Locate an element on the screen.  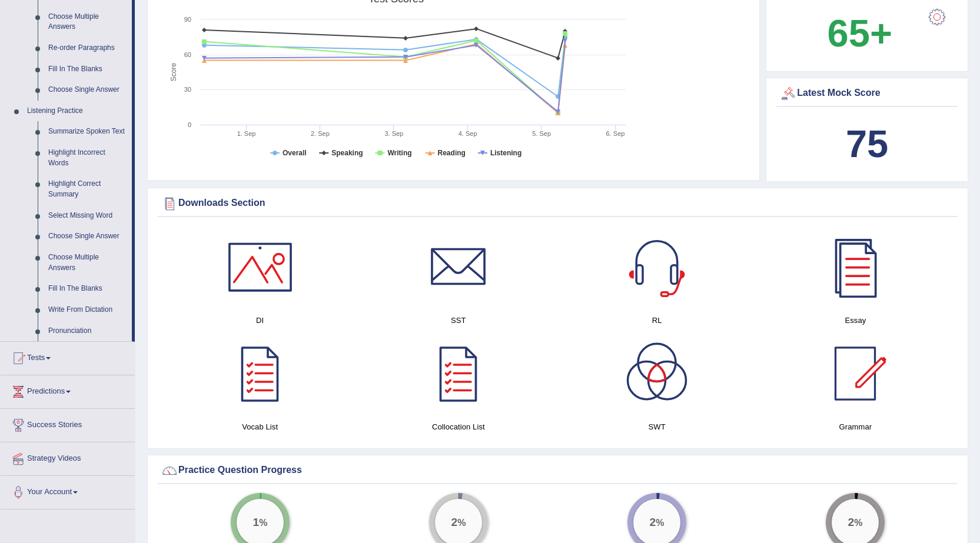
tspan: 4. Sep is located at coordinates (468, 134).